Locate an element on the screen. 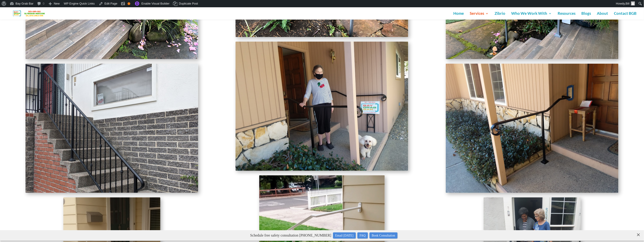 The image size is (644, 242). a: Blogs is located at coordinates (586, 16).